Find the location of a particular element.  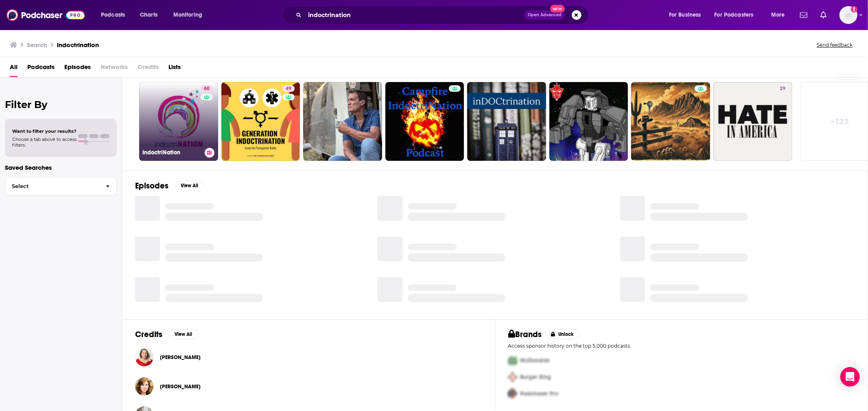

h3: indoctrination is located at coordinates (78, 45).